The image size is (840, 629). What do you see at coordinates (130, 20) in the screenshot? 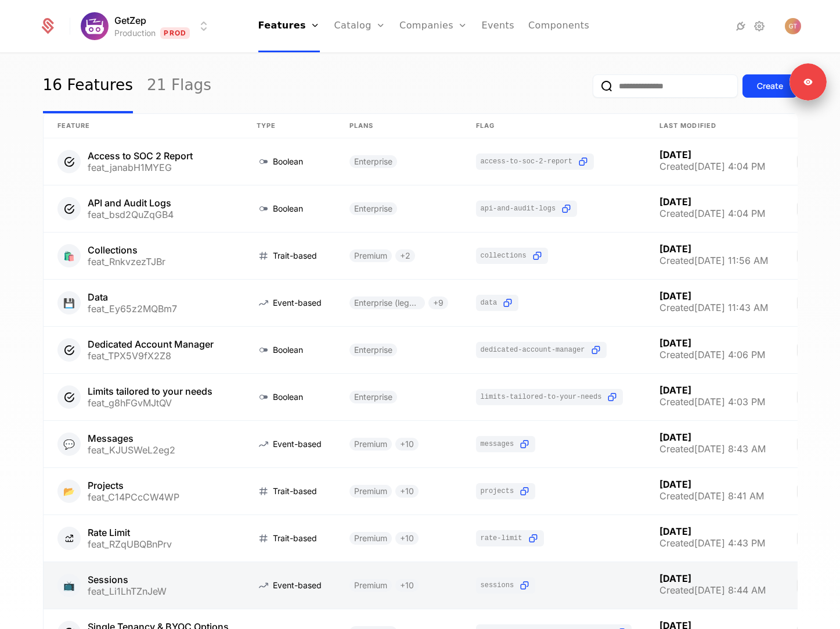
I see `span: GetZep` at bounding box center [130, 20].